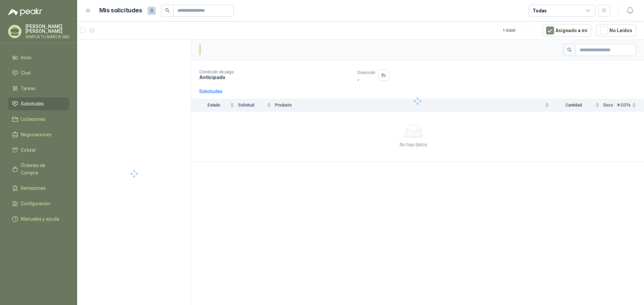  I want to click on span: Negociaciones, so click(37, 135).